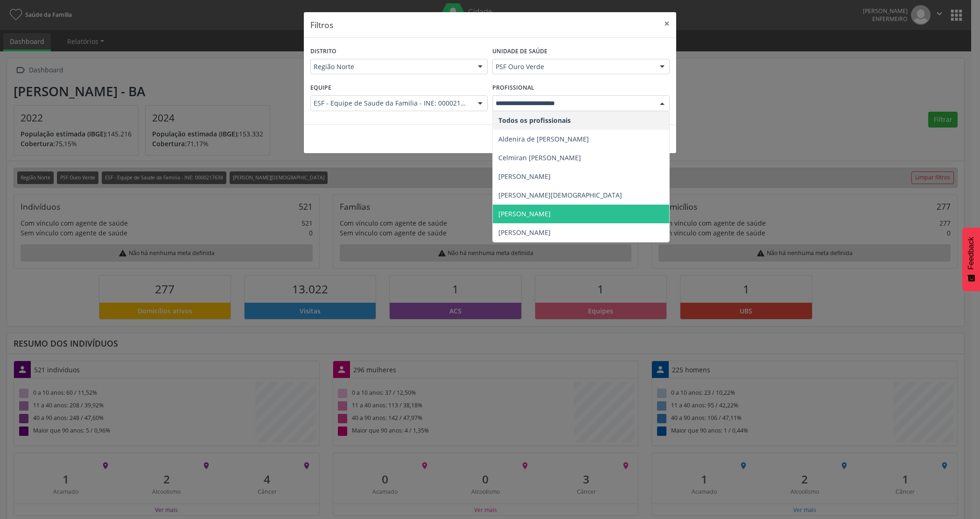 Image resolution: width=980 pixels, height=519 pixels. What do you see at coordinates (573, 67) in the screenshot?
I see `span: PSF Ouro Verde` at bounding box center [573, 67].